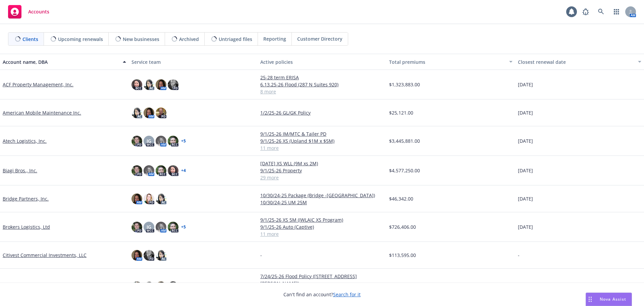 This screenshot has height=306, width=644. Describe the element at coordinates (586, 11) in the screenshot. I see `a: Report a Bug` at that location.